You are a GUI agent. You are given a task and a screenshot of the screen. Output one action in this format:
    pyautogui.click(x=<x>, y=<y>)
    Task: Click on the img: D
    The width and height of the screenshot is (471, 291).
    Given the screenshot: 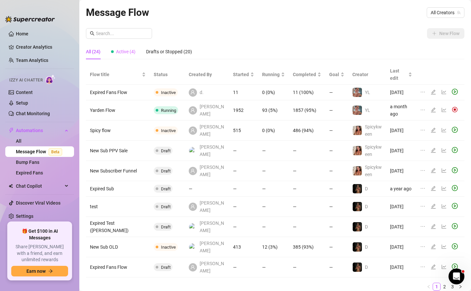 What is the action you would take?
    pyautogui.click(x=358, y=267)
    